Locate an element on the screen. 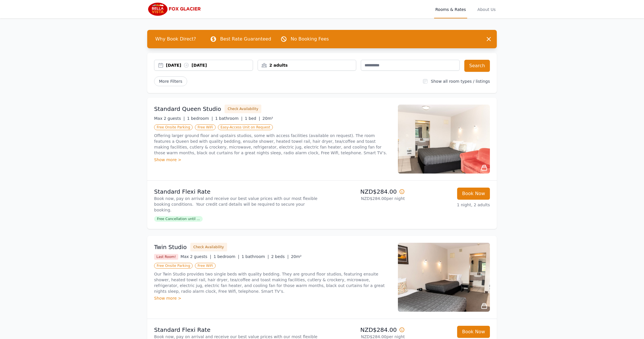 This screenshot has width=644, height=339. label: Show all room types / listings is located at coordinates (460, 81).